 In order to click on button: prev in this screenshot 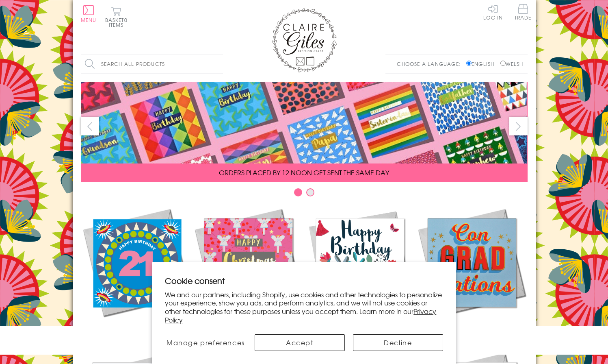, I will do `click(90, 126)`.